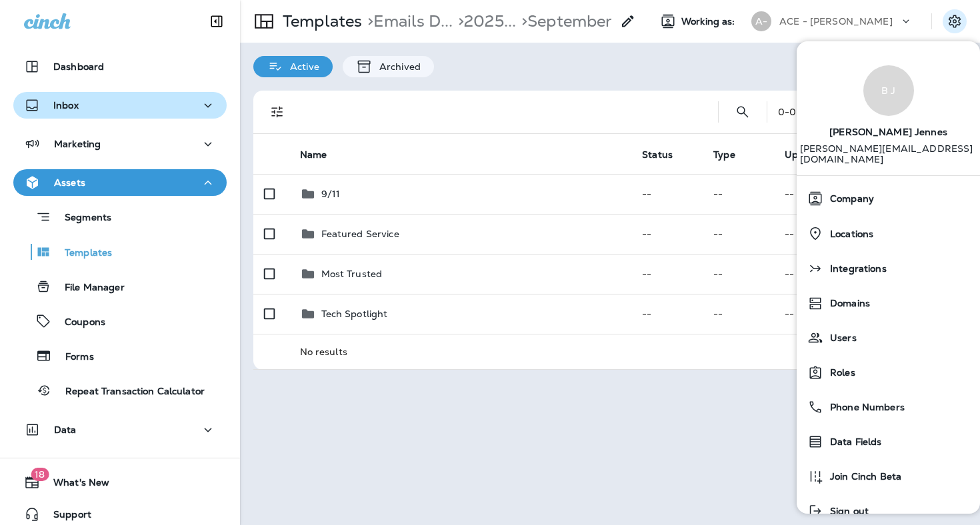  Describe the element at coordinates (278, 112) in the screenshot. I see `button: Filters` at that location.